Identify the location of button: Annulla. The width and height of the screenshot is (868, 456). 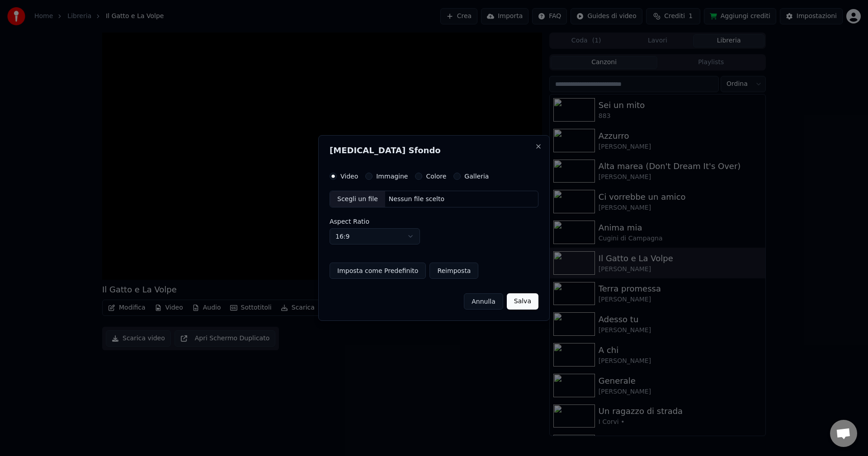
(483, 302).